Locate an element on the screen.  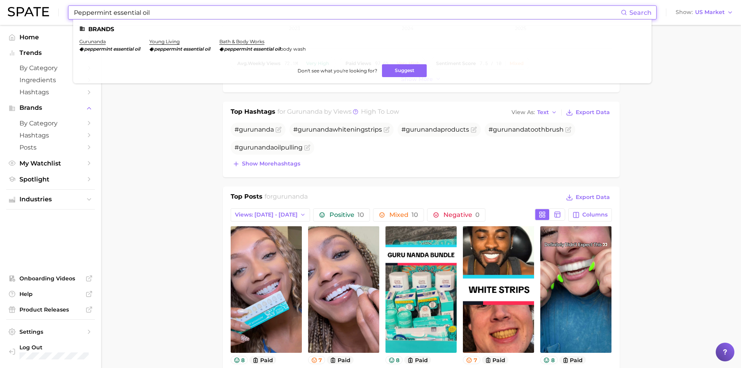
span: Onboarding Videos is located at coordinates (51, 278).